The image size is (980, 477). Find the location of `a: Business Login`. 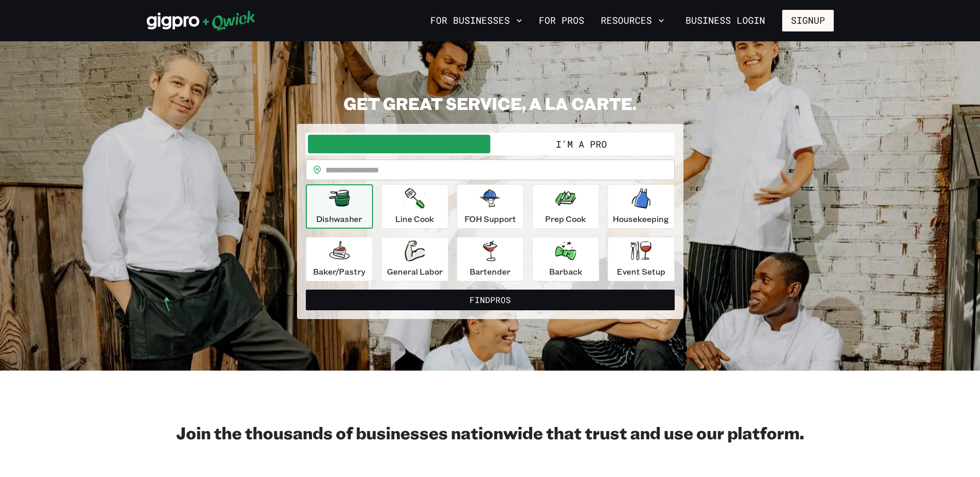

a: Business Login is located at coordinates (726, 21).